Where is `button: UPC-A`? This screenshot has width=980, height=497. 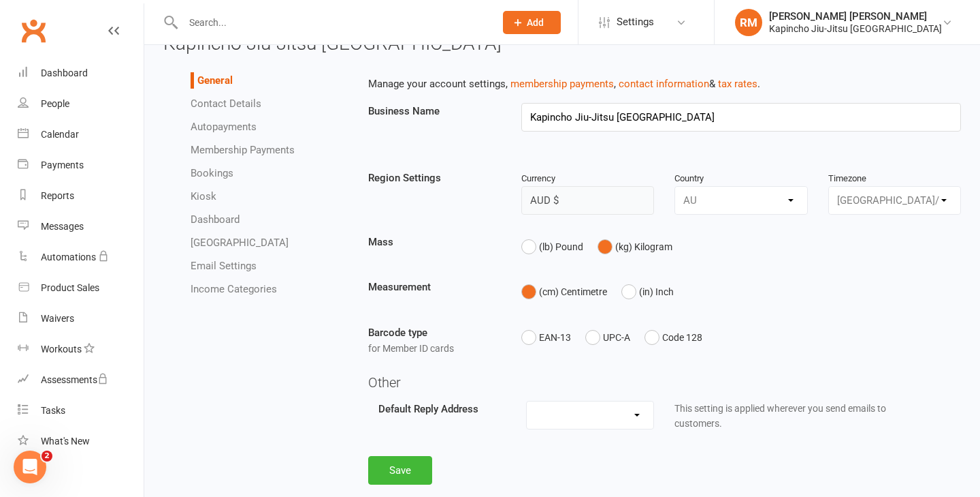
button: UPC-A is located at coordinates (608, 337).